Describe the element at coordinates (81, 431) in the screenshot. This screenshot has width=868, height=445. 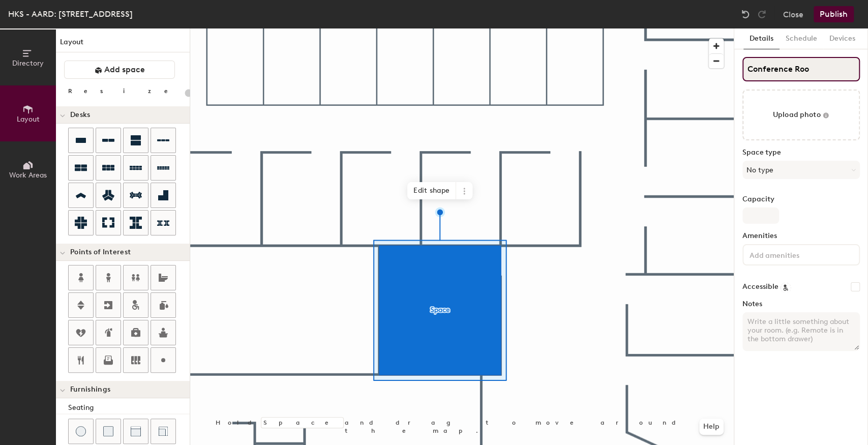
I see `button: Stool` at that location.